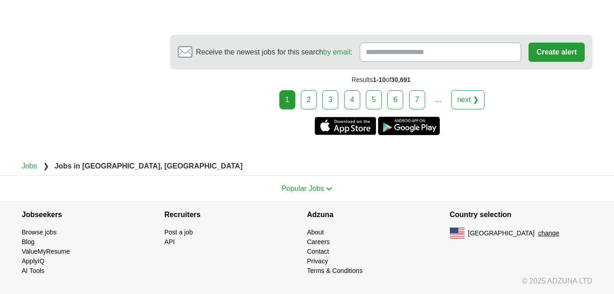 The width and height of the screenshot is (614, 294). Describe the element at coordinates (457, 233) in the screenshot. I see `img: US flag` at that location.